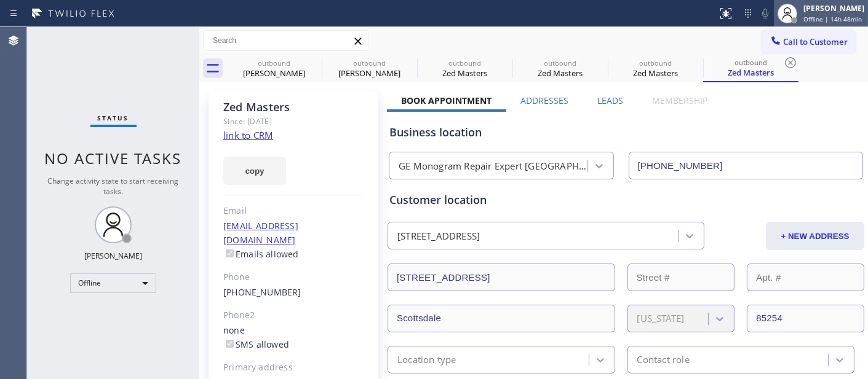 The image size is (868, 379). I want to click on div: Business location, so click(625, 132).